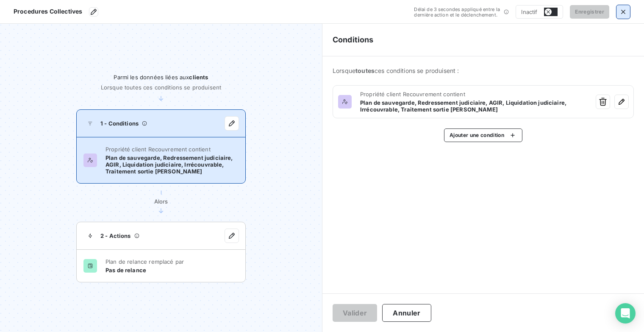 The image size is (644, 332). I want to click on span: Pas de relance, so click(145, 270).